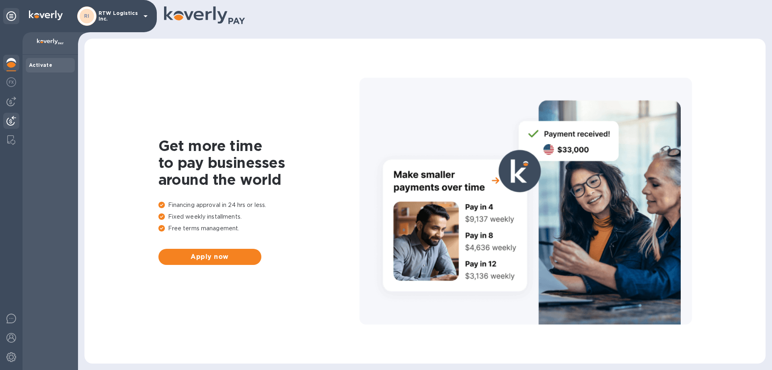 The height and width of the screenshot is (370, 772). Describe the element at coordinates (87, 16) in the screenshot. I see `b: RI` at that location.